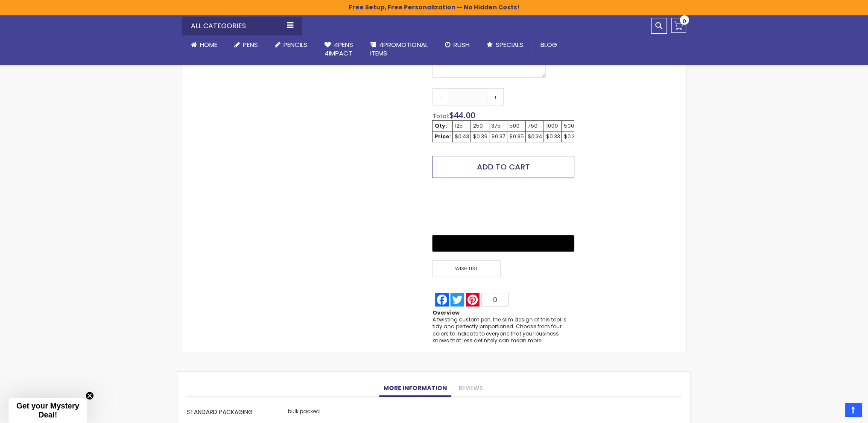 Image resolution: width=868 pixels, height=423 pixels. Describe the element at coordinates (461, 44) in the screenshot. I see `span: Rush` at that location.